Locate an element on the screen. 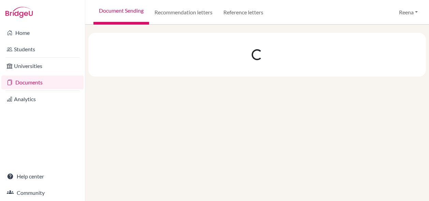  a: Analytics is located at coordinates (42, 99).